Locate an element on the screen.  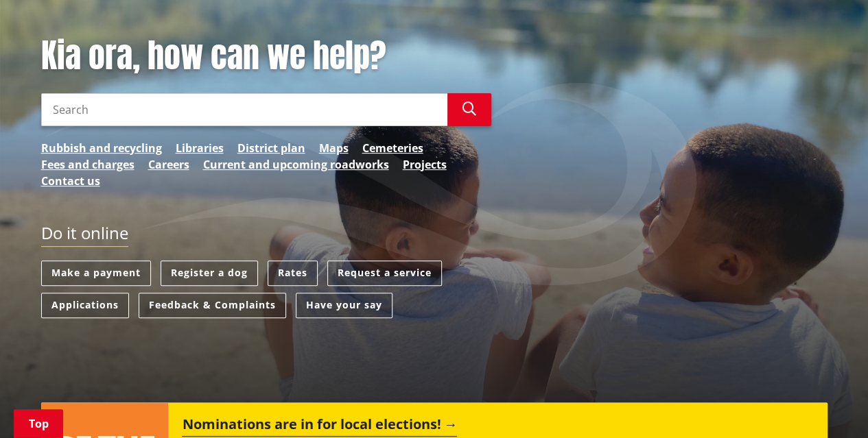
a: Maps is located at coordinates (333, 148).